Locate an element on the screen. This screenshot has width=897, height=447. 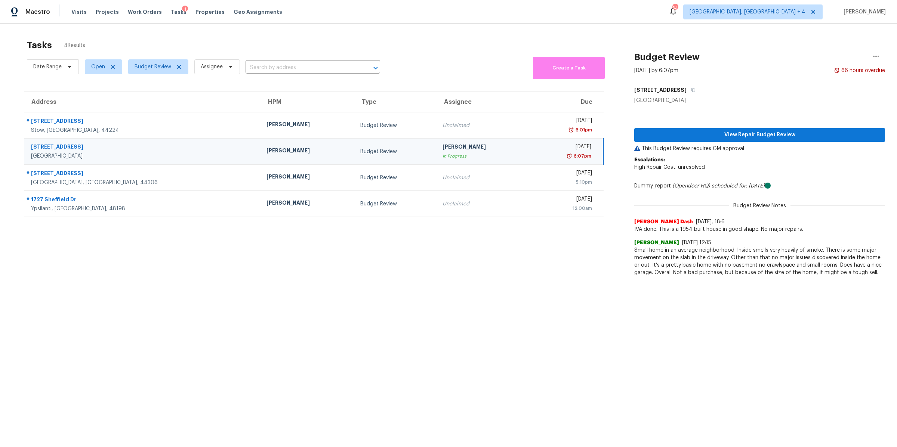
div: 6:07pm is located at coordinates (581, 156).